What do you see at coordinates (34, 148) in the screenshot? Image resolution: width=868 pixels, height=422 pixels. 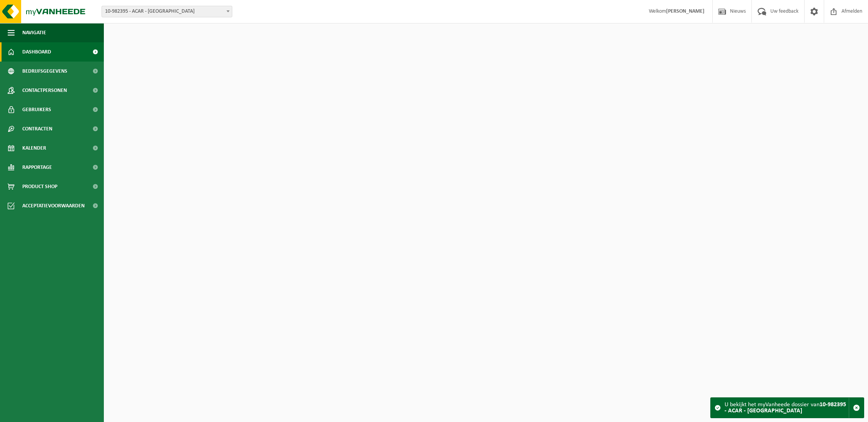 I see `span: Kalender` at bounding box center [34, 148].